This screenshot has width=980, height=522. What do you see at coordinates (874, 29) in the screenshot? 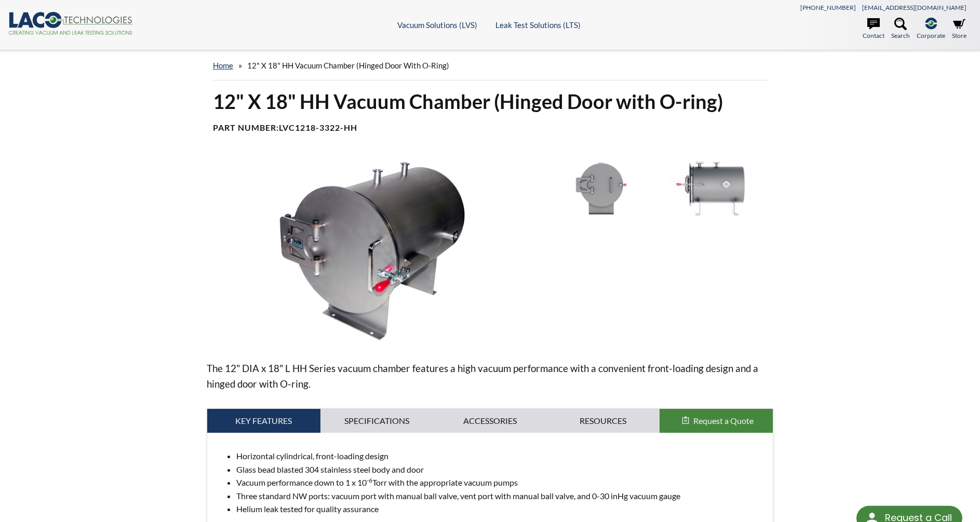
I see `a: Contact` at bounding box center [874, 29].